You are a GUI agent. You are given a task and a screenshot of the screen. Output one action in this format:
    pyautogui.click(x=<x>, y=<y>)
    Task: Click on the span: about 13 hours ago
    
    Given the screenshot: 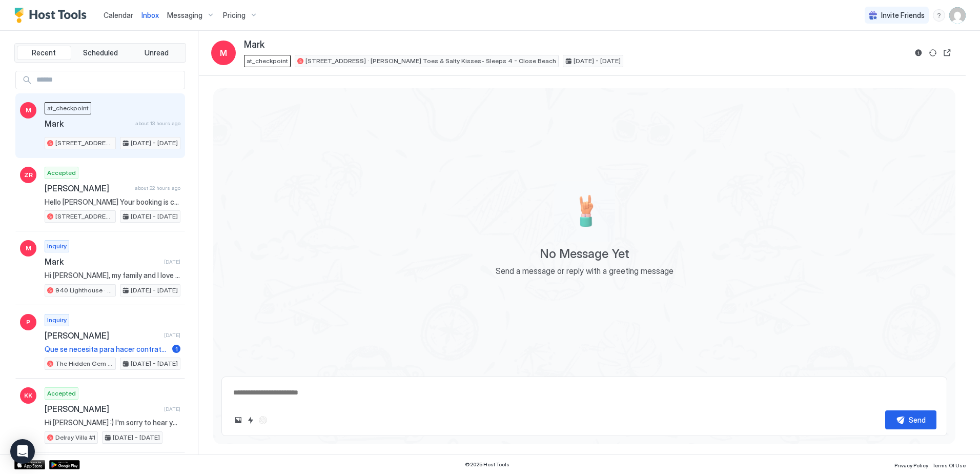 What is the action you would take?
    pyautogui.click(x=158, y=123)
    